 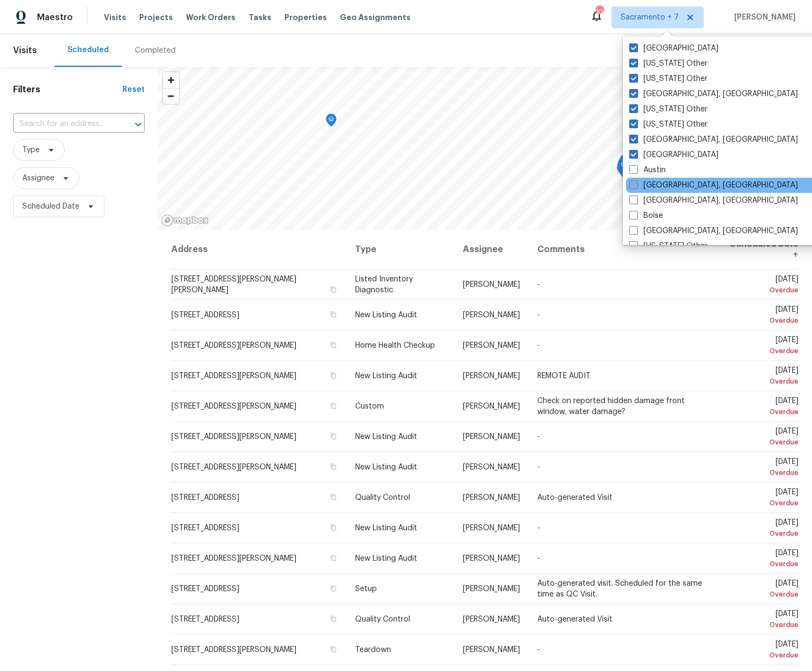 What do you see at coordinates (171, 96) in the screenshot?
I see `button: Zoom out` at bounding box center [171, 96].